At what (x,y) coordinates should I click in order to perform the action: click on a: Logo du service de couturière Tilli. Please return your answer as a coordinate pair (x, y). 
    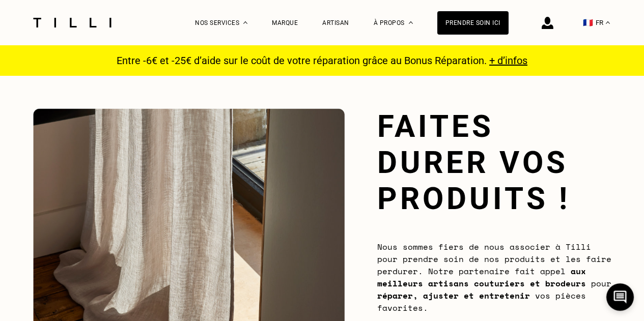
    Looking at the image, I should click on (72, 23).